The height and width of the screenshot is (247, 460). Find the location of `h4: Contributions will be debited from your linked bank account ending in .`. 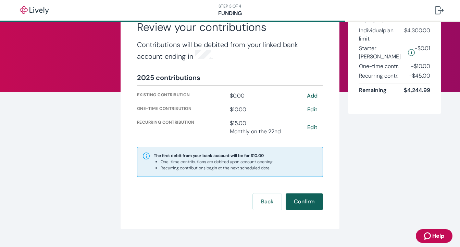

h4: Contributions will be debited from your linked bank account ending in . is located at coordinates (230, 50).